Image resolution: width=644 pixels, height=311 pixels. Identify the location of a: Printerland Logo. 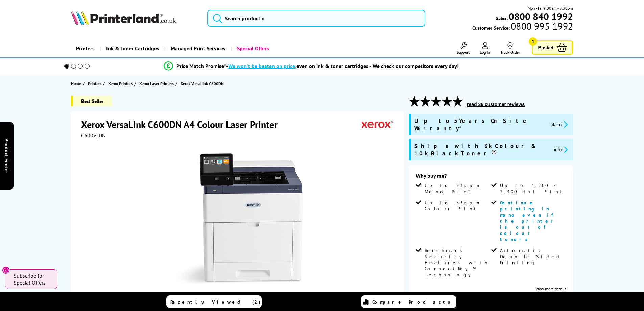
(135, 18).